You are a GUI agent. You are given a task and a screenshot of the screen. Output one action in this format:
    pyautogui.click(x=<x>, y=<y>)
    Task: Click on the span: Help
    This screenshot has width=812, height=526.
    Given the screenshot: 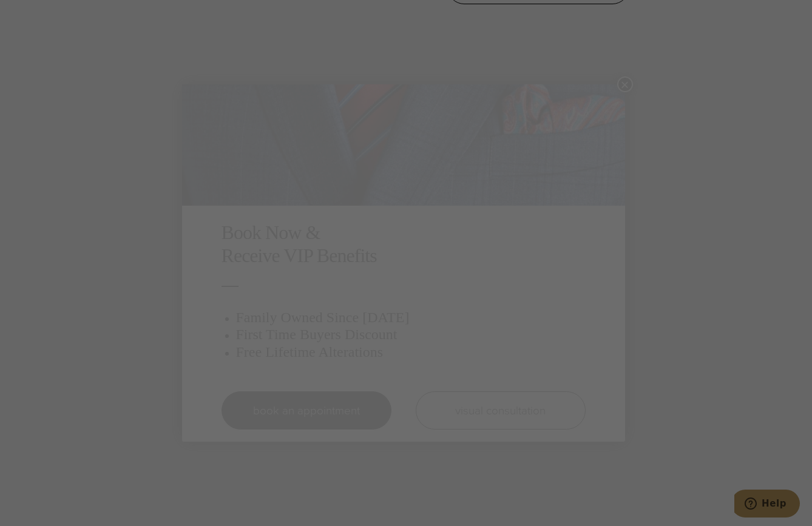 What is the action you would take?
    pyautogui.click(x=39, y=14)
    